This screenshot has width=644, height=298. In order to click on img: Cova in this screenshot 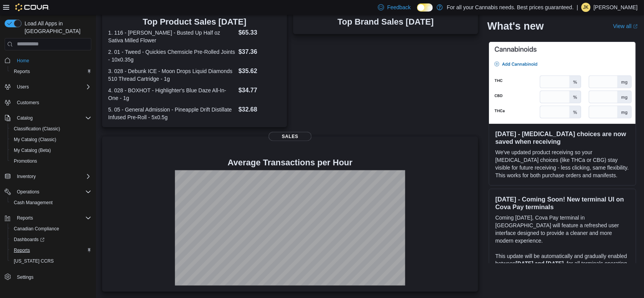, I will do `click(32, 7)`.